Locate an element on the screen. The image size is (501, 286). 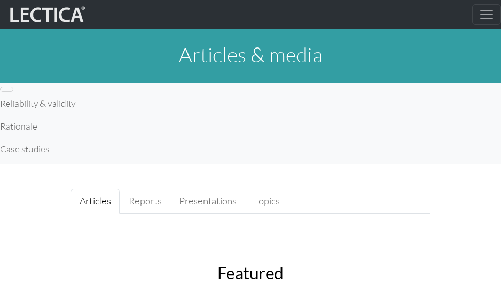
a: Articles is located at coordinates (95, 201).